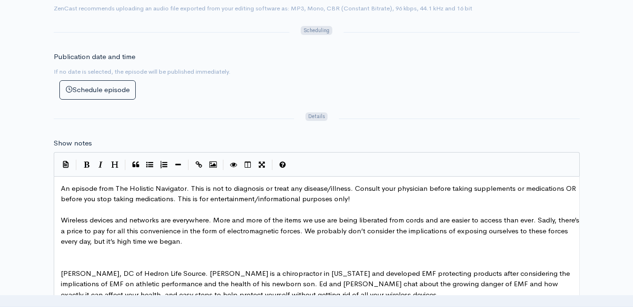 This screenshot has width=633, height=307. Describe the element at coordinates (283, 165) in the screenshot. I see `button: Markdown Guide` at that location.